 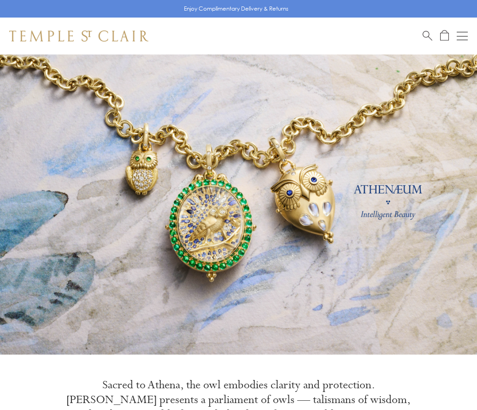 What do you see at coordinates (79, 36) in the screenshot?
I see `img: Temple St. Clair` at bounding box center [79, 36].